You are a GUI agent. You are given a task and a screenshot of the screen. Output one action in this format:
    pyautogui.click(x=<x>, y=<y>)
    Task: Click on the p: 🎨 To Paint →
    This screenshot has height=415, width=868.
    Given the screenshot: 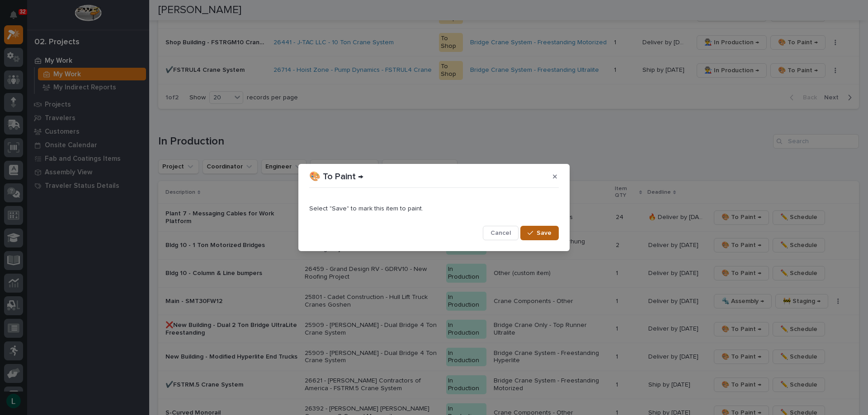 What is the action you would take?
    pyautogui.click(x=337, y=177)
    